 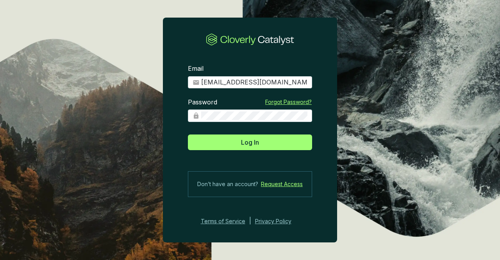 What do you see at coordinates (282, 184) in the screenshot?
I see `a: Request Access` at bounding box center [282, 184].